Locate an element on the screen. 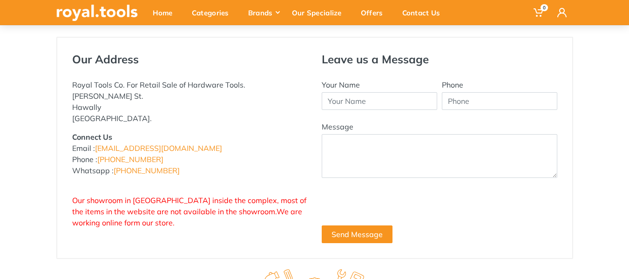  div: Home is located at coordinates (166, 13).